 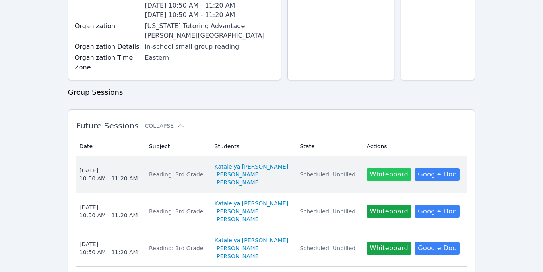 What do you see at coordinates (165, 126) in the screenshot?
I see `button: Collapse` at bounding box center [165, 126].